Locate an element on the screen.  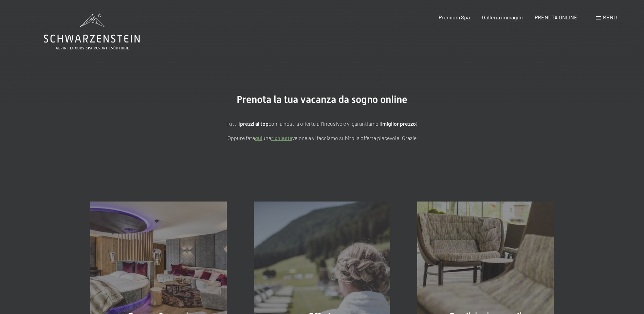
a: richiesta is located at coordinates (282, 137).